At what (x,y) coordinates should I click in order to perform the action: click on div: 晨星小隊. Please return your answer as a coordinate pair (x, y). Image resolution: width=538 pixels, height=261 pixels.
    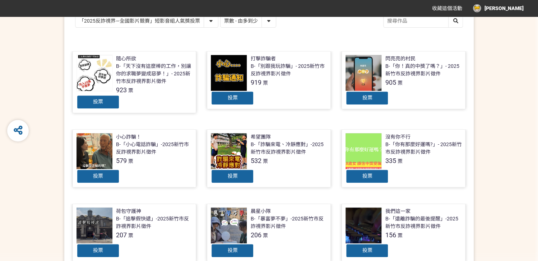
    Looking at the image, I should click on (260, 211).